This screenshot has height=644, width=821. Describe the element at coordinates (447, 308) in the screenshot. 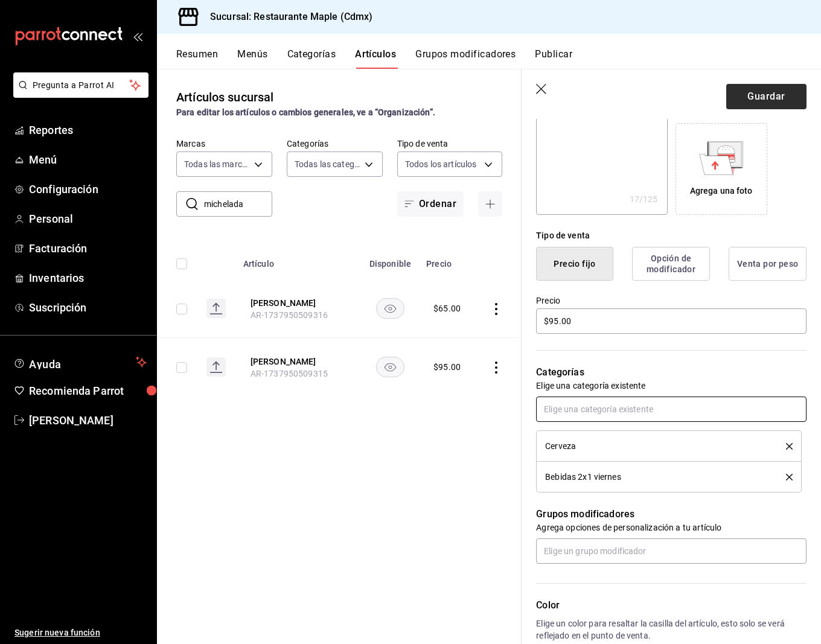

I see `div: $ 65.00` at that location.